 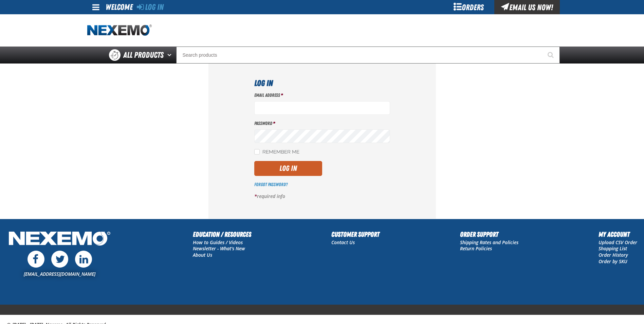 I want to click on a: Forgot Password?, so click(x=271, y=185).